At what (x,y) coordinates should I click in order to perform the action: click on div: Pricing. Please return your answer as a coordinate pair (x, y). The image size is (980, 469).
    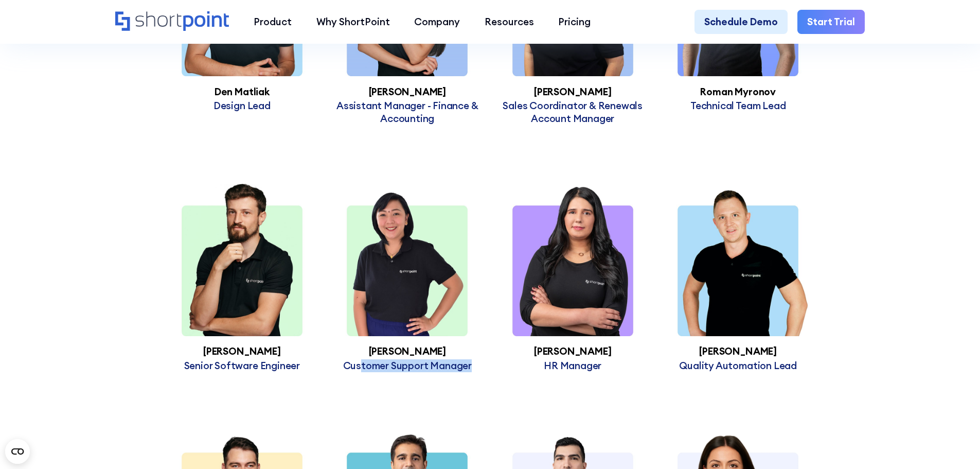
    Looking at the image, I should click on (574, 22).